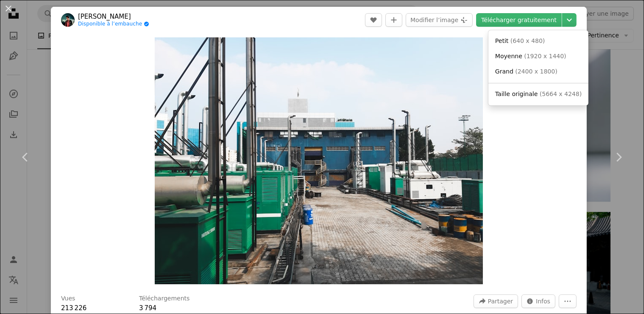  I want to click on span: ( 5664 x 4248 ), so click(561, 94).